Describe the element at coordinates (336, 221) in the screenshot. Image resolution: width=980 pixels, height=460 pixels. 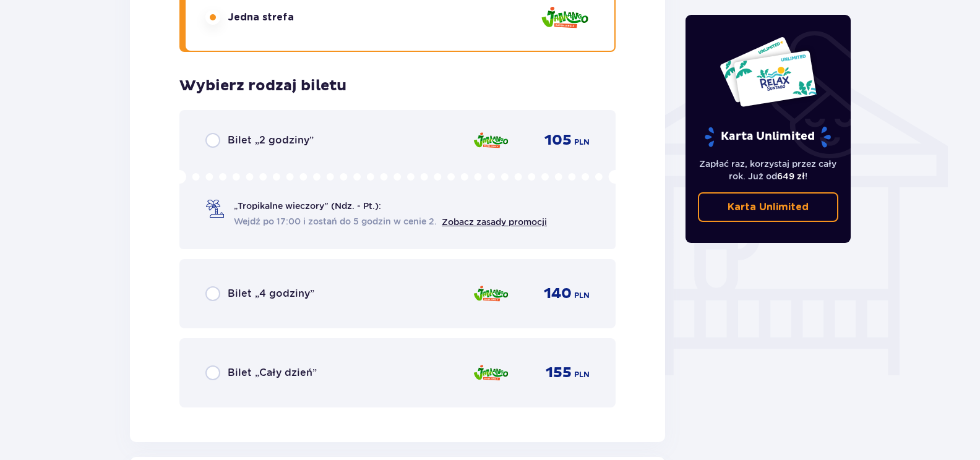
I see `span: Wejdź po 17:00 i zostań do 5 godzin w cenie 2.` at that location.